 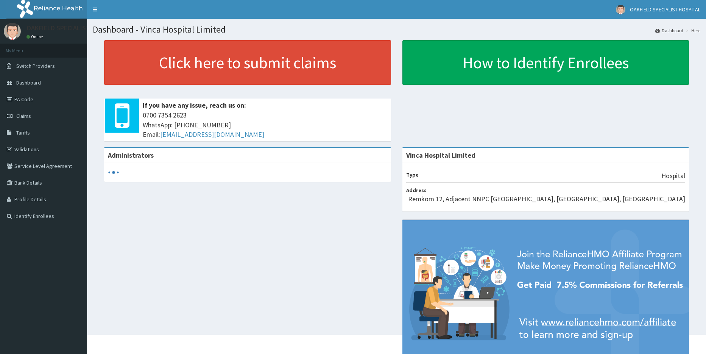 I want to click on strong: Vinca Hospital Limited, so click(x=441, y=155).